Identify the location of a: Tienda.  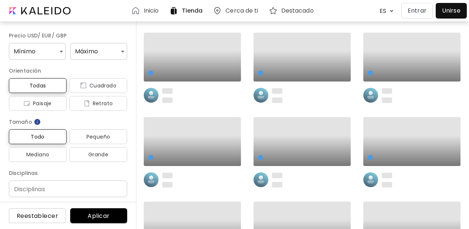
(187, 11).